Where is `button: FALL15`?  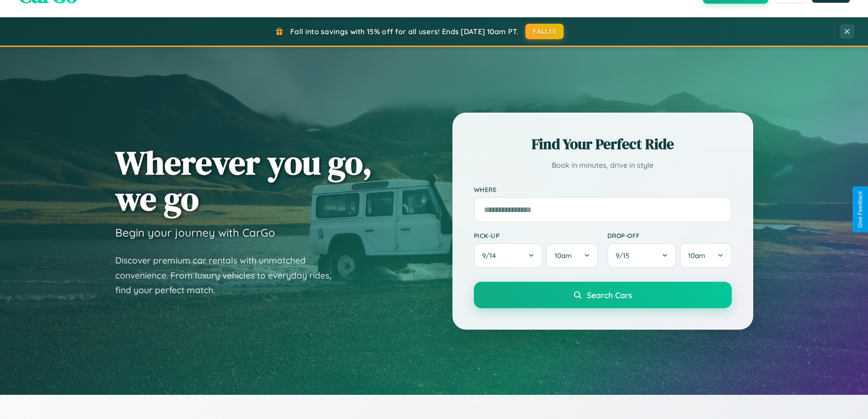 button: FALL15 is located at coordinates (544, 31).